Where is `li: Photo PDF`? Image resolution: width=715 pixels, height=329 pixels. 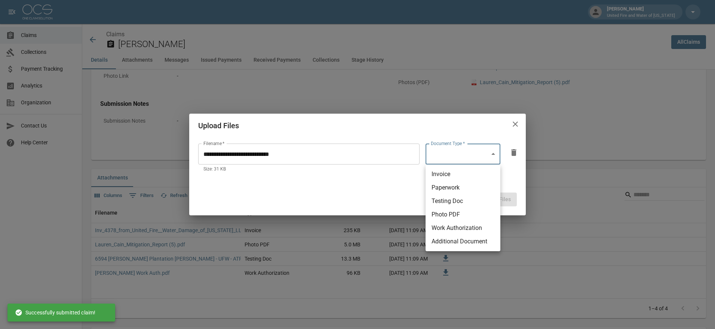
li: Photo PDF is located at coordinates (463, 215).